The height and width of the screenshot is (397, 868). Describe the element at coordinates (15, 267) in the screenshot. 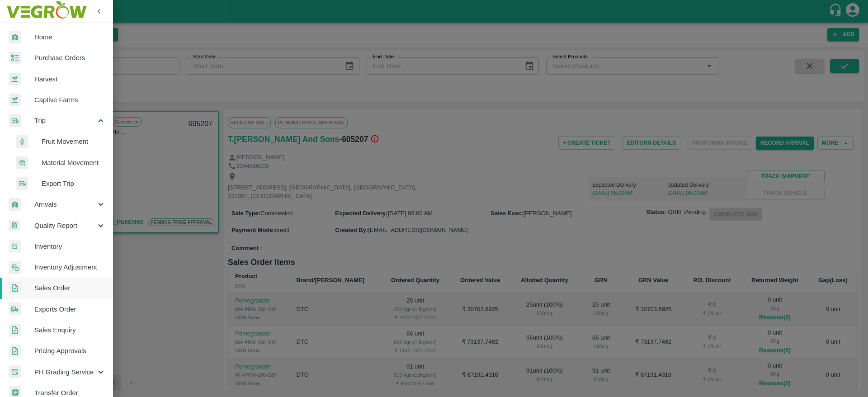

I see `img: inventory` at that location.